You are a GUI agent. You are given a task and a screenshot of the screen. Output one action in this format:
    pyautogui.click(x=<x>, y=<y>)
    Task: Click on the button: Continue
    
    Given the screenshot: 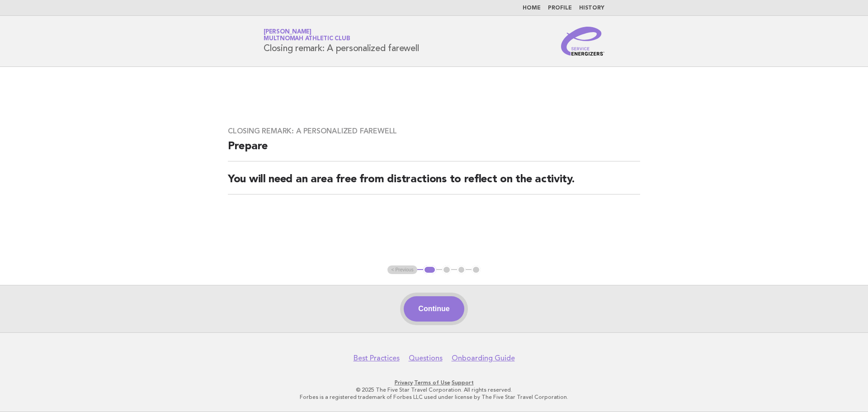 What is the action you would take?
    pyautogui.click(x=434, y=309)
    